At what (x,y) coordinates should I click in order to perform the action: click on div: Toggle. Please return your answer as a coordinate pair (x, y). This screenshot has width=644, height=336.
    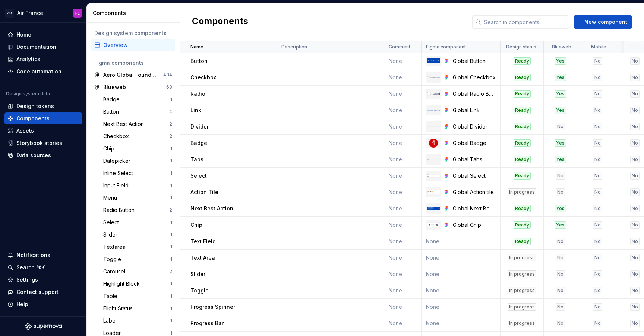
    Looking at the image, I should click on (114, 259).